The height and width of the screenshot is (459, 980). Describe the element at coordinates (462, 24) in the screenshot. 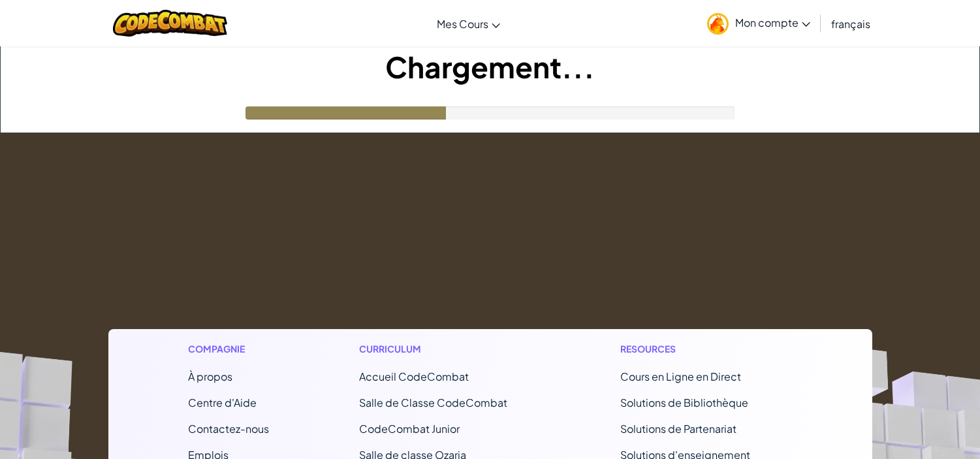

I see `span: Mes Cours` at that location.